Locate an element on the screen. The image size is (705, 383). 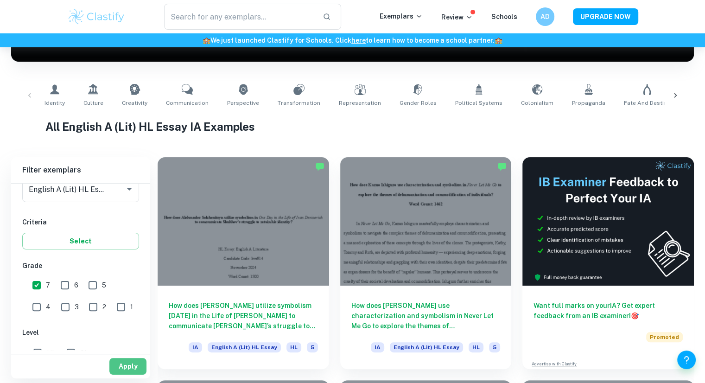
h6: Criteria is located at coordinates (81, 222).